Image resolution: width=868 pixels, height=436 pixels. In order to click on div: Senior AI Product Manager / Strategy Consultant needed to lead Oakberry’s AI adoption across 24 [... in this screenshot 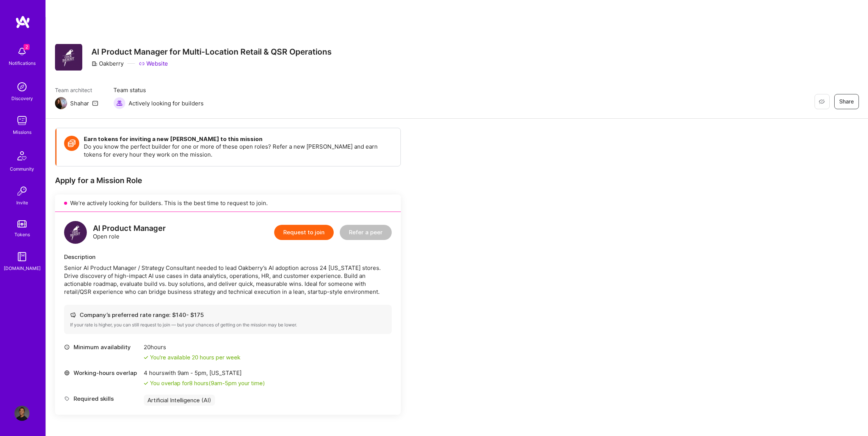, I will do `click(228, 280)`.